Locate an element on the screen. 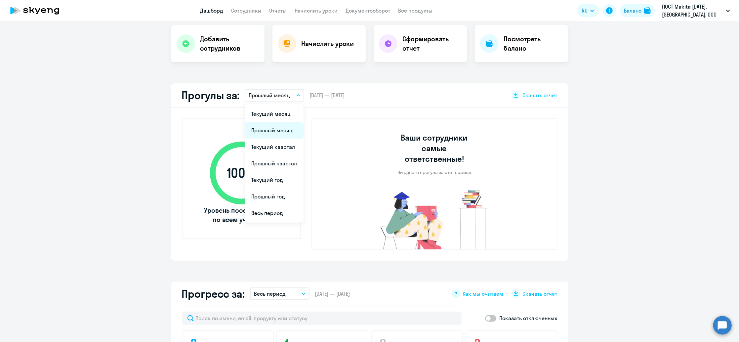  button: Весь период is located at coordinates (280, 294).